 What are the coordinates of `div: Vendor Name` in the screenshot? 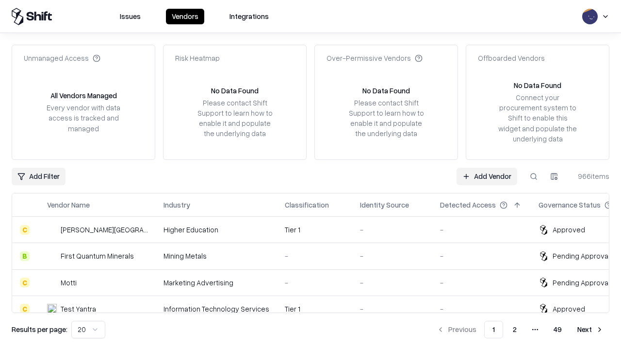 It's located at (68, 204).